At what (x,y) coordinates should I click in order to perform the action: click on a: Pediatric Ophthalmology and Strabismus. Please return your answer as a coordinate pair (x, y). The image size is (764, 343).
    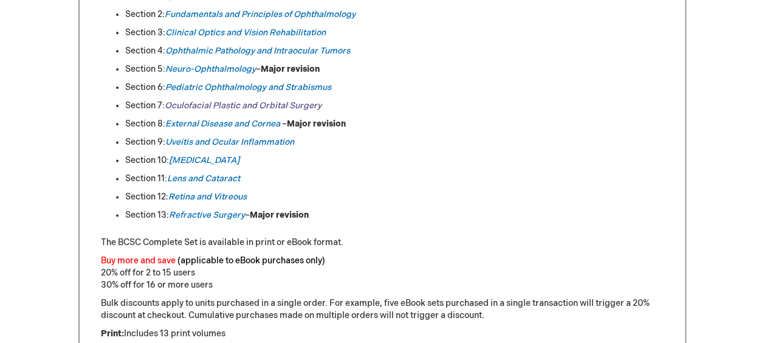
    Looking at the image, I should click on (248, 87).